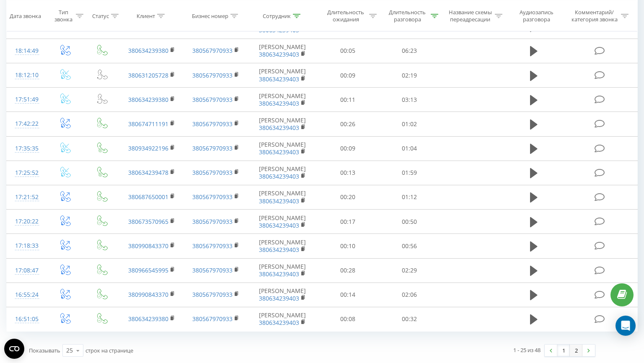 This screenshot has width=644, height=363. What do you see at coordinates (594, 16) in the screenshot?
I see `div: Комментарий/категория звонка` at bounding box center [594, 16].